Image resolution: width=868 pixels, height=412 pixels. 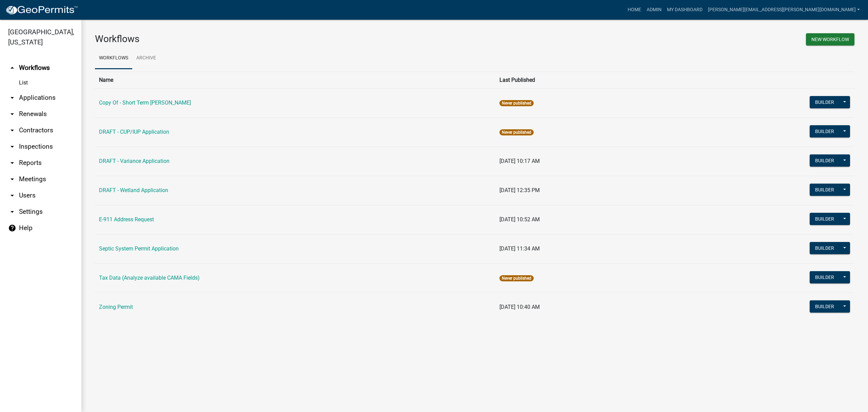 What do you see at coordinates (685, 10) in the screenshot?
I see `a: My Dashboard` at bounding box center [685, 10].